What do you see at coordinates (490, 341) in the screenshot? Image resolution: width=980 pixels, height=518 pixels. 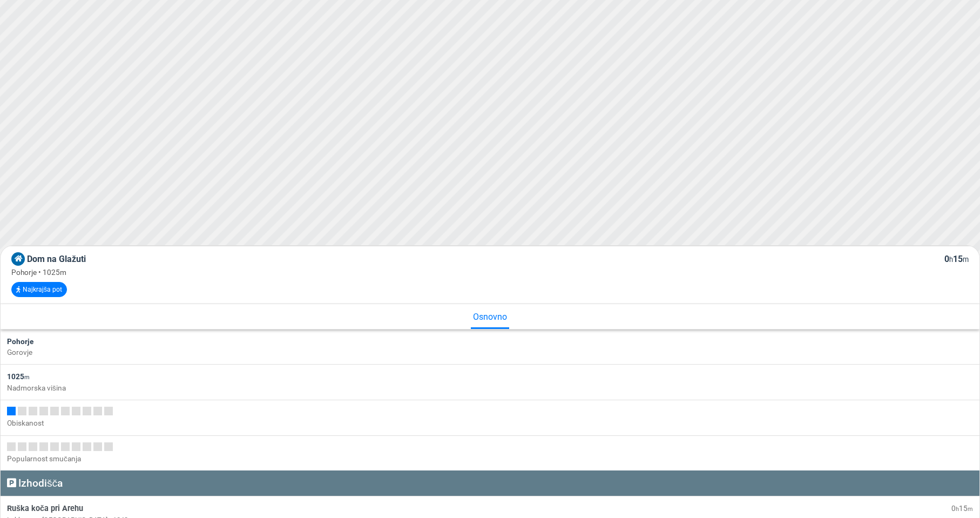 I see `div: Pohorje` at bounding box center [490, 341].